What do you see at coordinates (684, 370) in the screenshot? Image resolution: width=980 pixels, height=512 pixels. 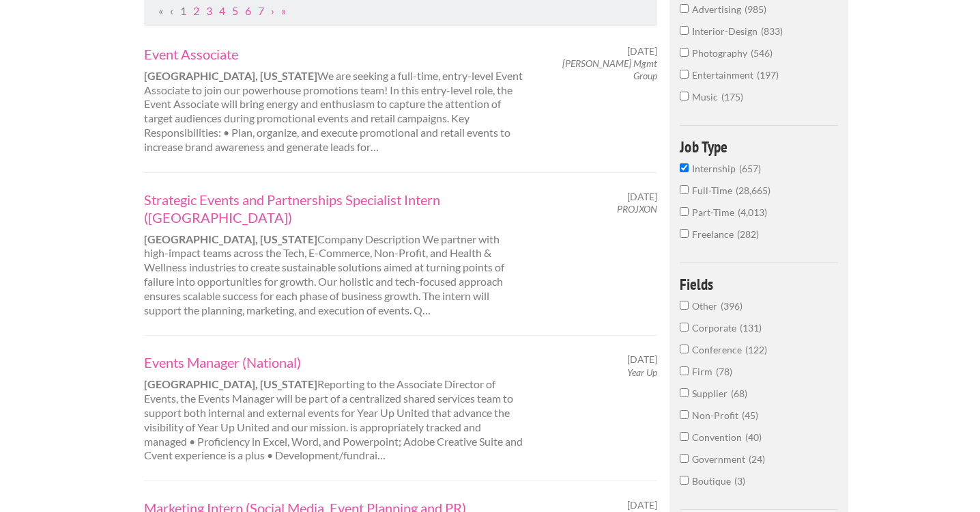 I see `input: Firm78` at bounding box center [684, 370].